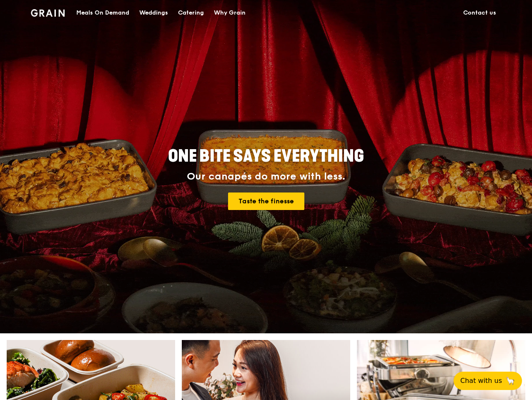 This screenshot has height=400, width=532. Describe the element at coordinates (191, 13) in the screenshot. I see `a: Catering` at that location.